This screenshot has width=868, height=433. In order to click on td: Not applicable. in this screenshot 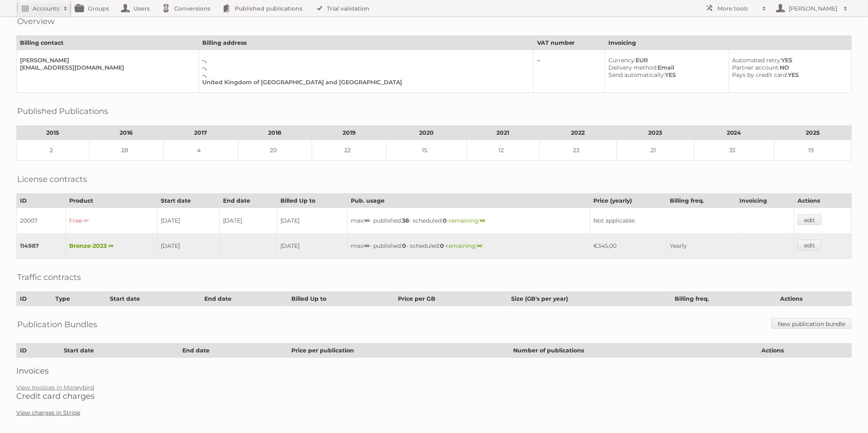, I will do `click(692, 221)`.